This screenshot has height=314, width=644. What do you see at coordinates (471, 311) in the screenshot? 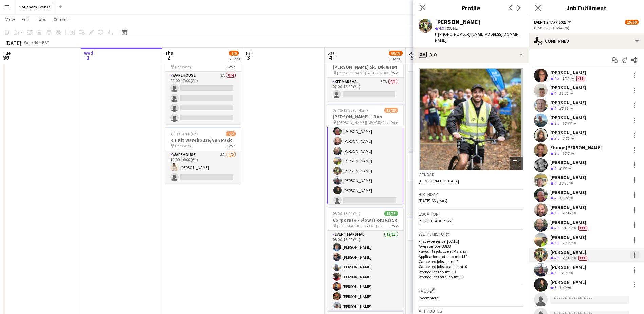
I see `h3: Attributes` at bounding box center [471, 311].